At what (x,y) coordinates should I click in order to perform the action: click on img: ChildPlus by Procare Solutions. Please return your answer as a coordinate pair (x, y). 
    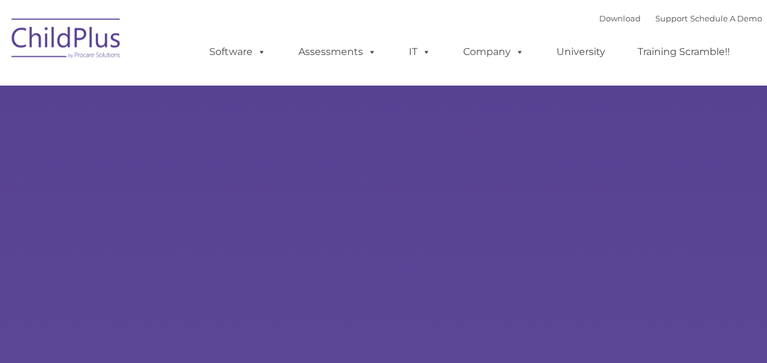
    Looking at the image, I should click on (67, 40).